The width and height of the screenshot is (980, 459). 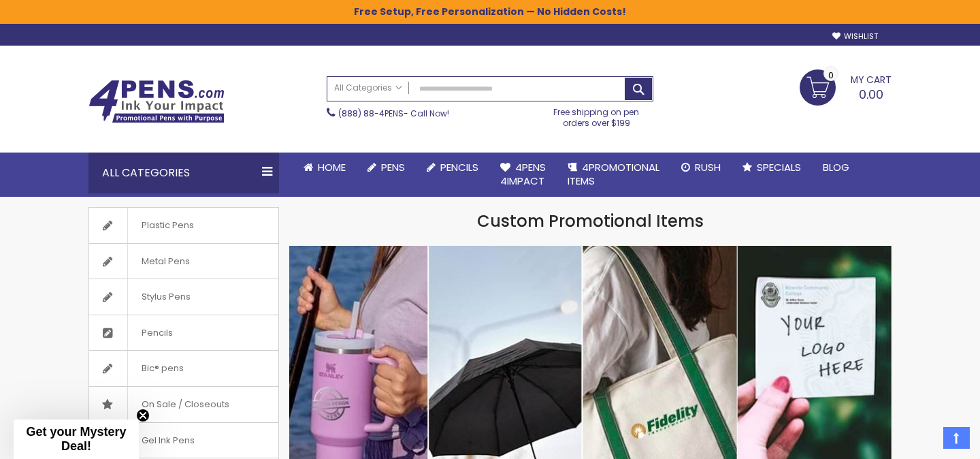 I want to click on span: 0.00, so click(x=872, y=94).